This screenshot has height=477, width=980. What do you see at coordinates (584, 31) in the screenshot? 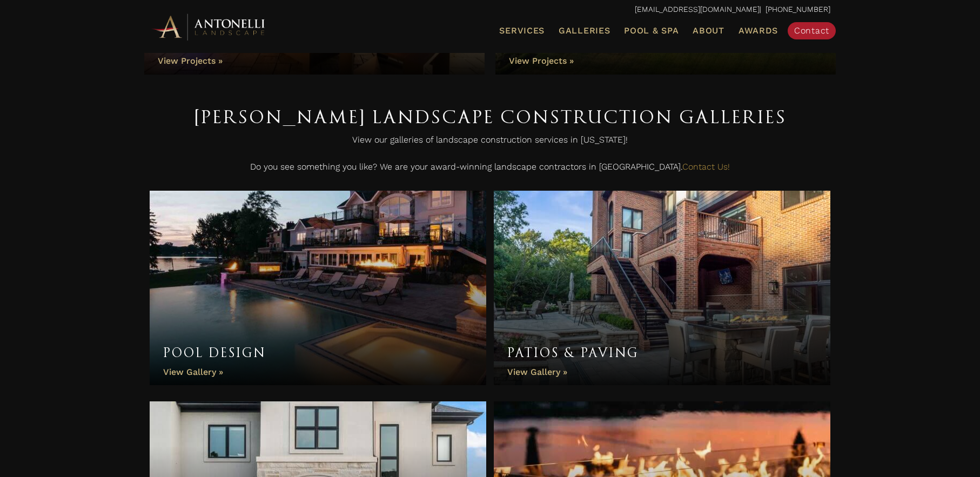
I see `span: Galleries` at bounding box center [584, 31].